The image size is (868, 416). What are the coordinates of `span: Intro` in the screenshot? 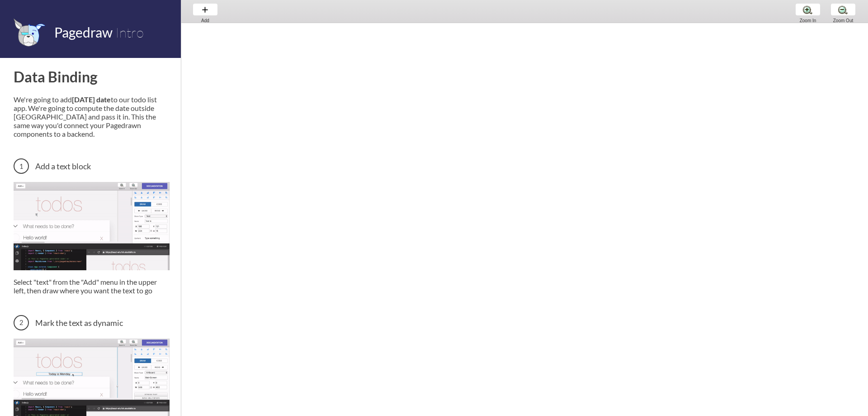 It's located at (129, 32).